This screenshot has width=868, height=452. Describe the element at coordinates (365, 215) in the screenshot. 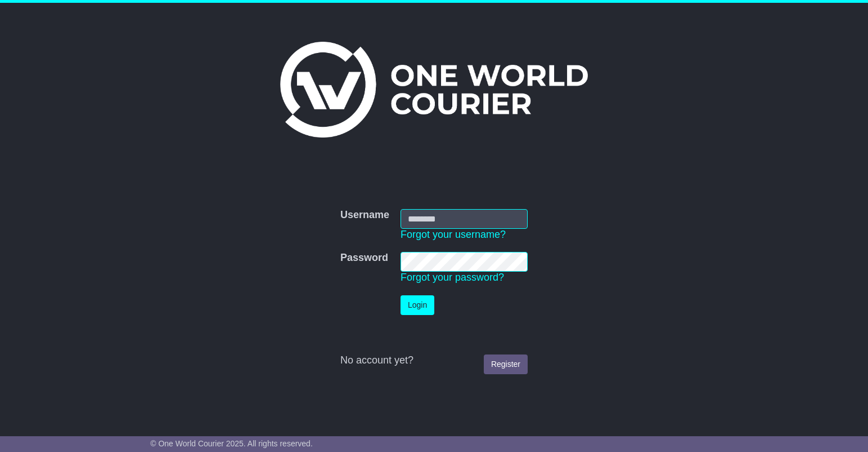

I see `label: Username` at that location.